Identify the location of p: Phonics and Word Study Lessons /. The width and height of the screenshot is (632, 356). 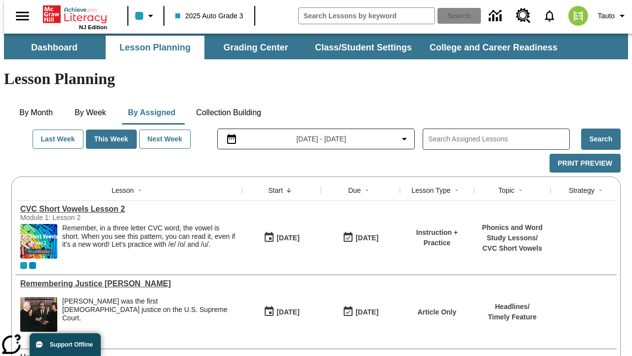
(512, 233).